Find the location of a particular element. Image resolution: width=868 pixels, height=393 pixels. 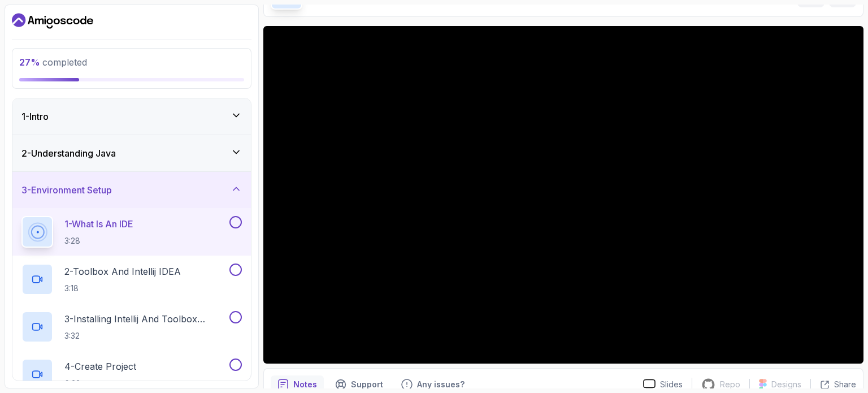

h3: 3 - Environment Setup is located at coordinates (66, 190).